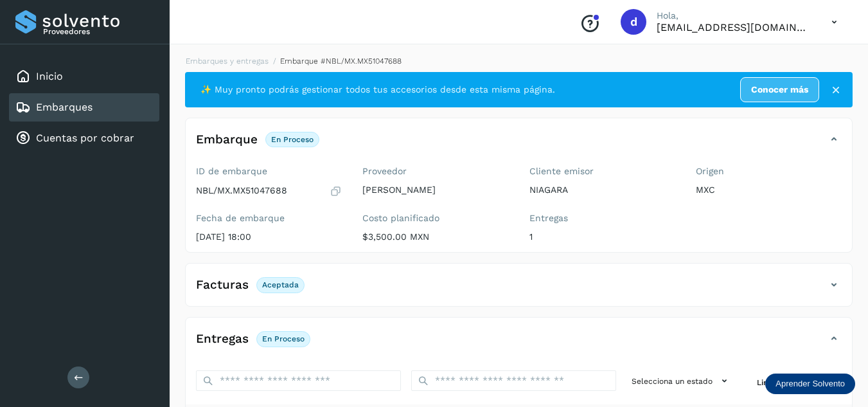 The height and width of the screenshot is (407, 868). Describe the element at coordinates (99, 31) in the screenshot. I see `p: Proveedores` at that location.